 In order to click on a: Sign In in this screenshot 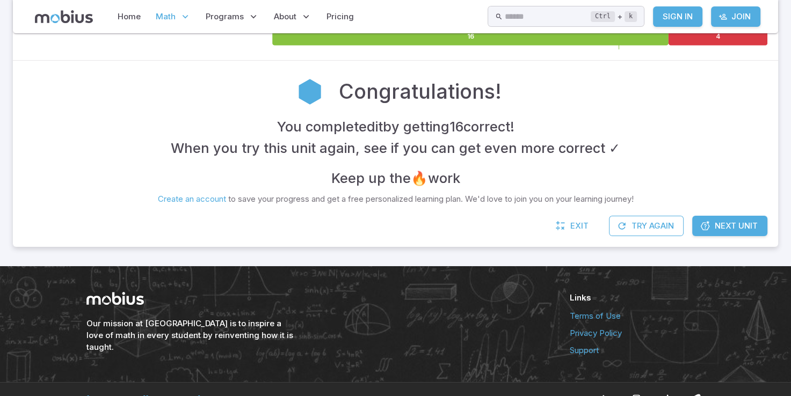, I will do `click(678, 17)`.